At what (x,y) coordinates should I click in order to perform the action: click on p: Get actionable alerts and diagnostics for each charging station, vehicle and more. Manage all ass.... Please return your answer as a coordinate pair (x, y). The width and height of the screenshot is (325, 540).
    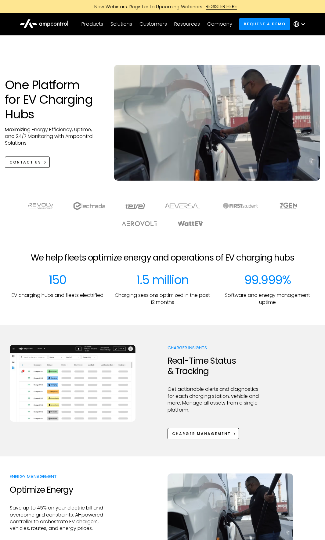
    Looking at the image, I should click on (215, 400).